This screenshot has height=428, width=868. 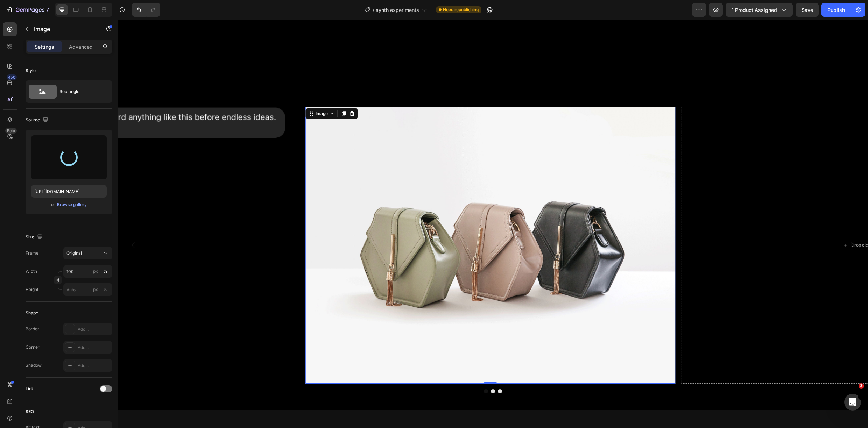 I want to click on div: Shadow, so click(x=34, y=366).